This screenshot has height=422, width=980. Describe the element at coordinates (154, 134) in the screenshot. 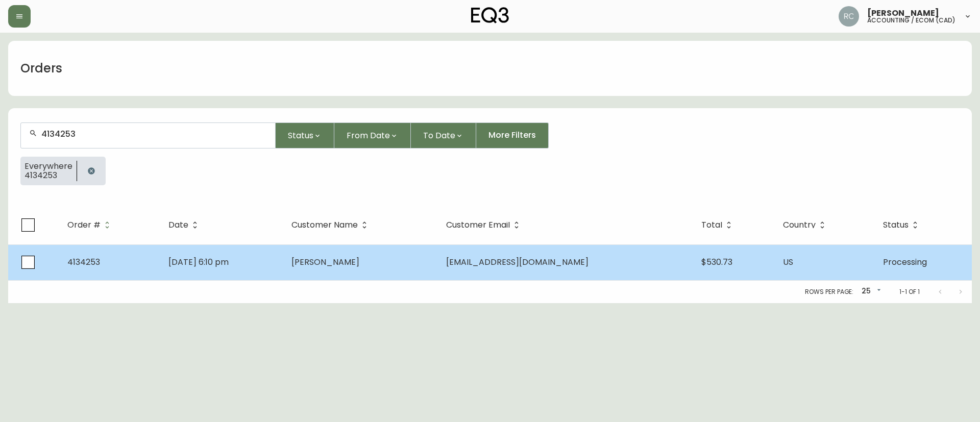

I see `input: Search` at that location.